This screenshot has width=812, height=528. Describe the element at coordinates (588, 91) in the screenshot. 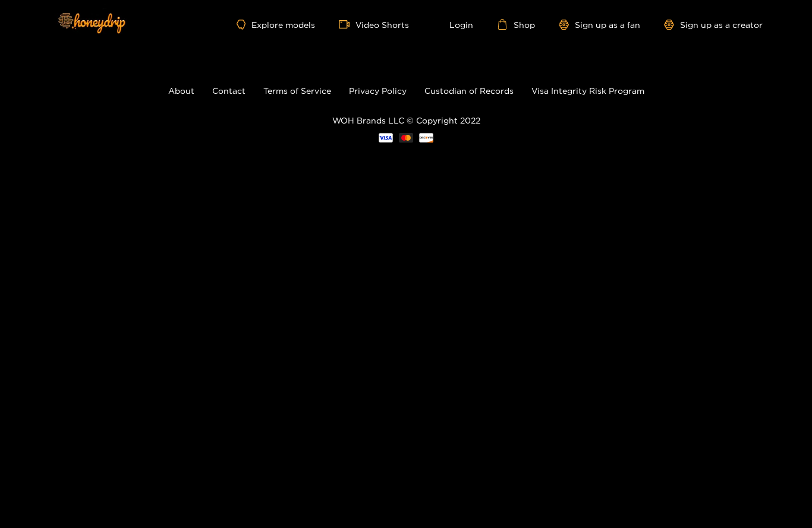

I see `a: Visa Integrity Risk Program` at that location.